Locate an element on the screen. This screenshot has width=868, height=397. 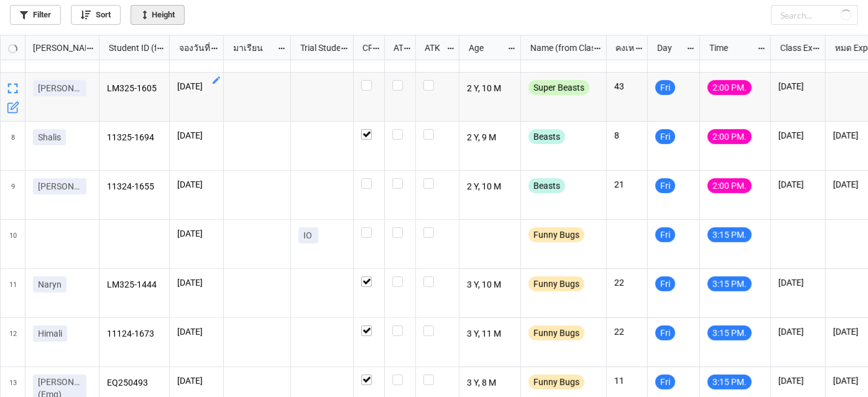
div: Name (from Class) is located at coordinates (558, 48).